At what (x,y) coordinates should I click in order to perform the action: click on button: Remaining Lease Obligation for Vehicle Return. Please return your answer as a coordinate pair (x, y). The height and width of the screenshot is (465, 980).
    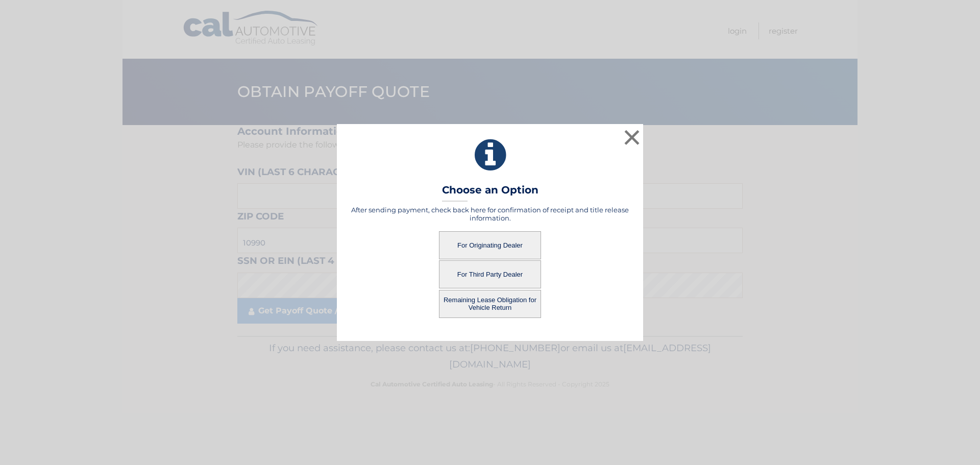
    Looking at the image, I should click on (490, 303).